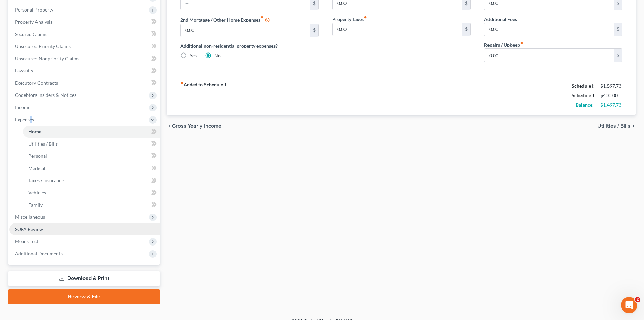  What do you see at coordinates (24, 70) in the screenshot?
I see `span: Lawsuits` at bounding box center [24, 70].